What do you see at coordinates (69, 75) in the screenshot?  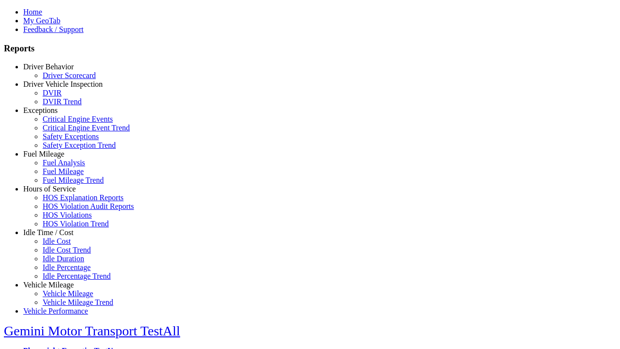 I see `a: Driver Scorecard` at bounding box center [69, 75].